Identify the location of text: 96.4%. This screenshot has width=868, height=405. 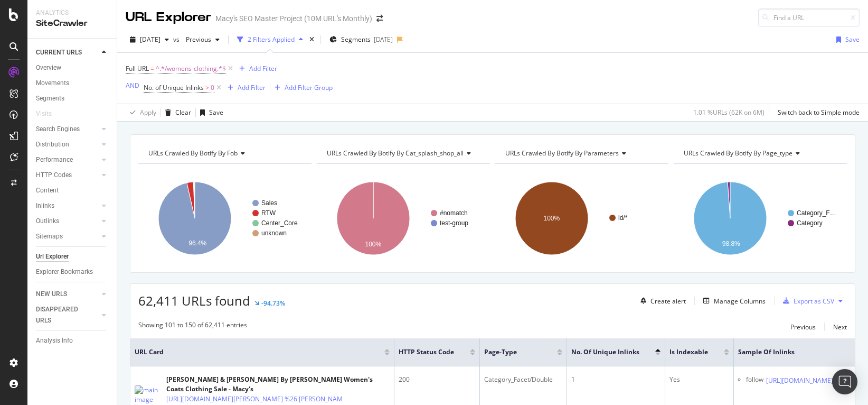
(198, 243).